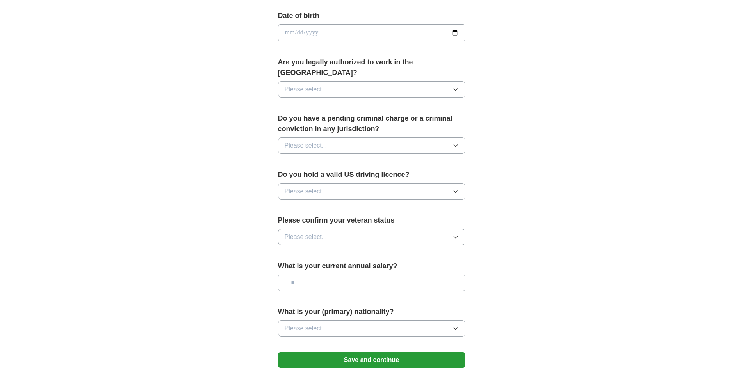 The image size is (743, 369). Describe the element at coordinates (372, 16) in the screenshot. I see `label: Date of birth` at that location.